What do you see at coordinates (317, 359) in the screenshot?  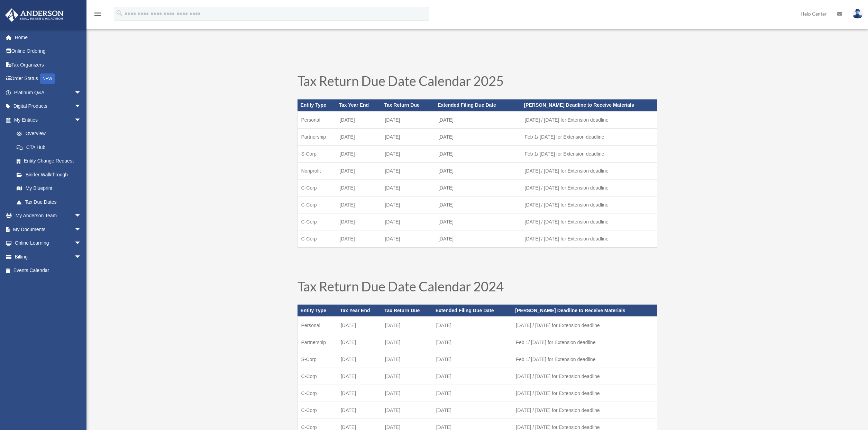 I see `td: S-Corp` at bounding box center [317, 359].